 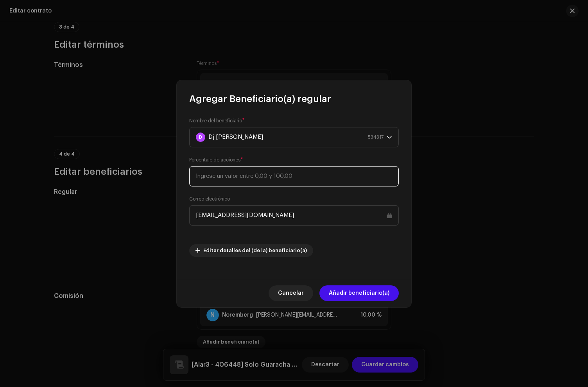 I want to click on button: Editar detalles del (de la) beneficiario(a), so click(x=251, y=251).